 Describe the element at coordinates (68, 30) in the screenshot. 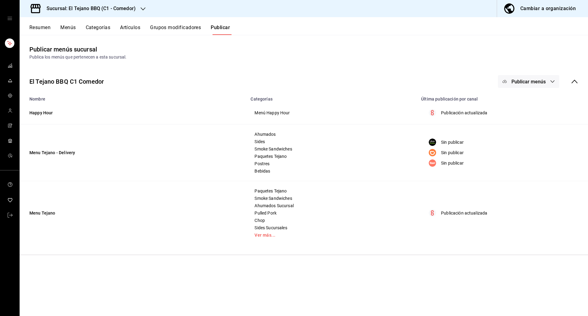

I see `button: Menús` at that location.